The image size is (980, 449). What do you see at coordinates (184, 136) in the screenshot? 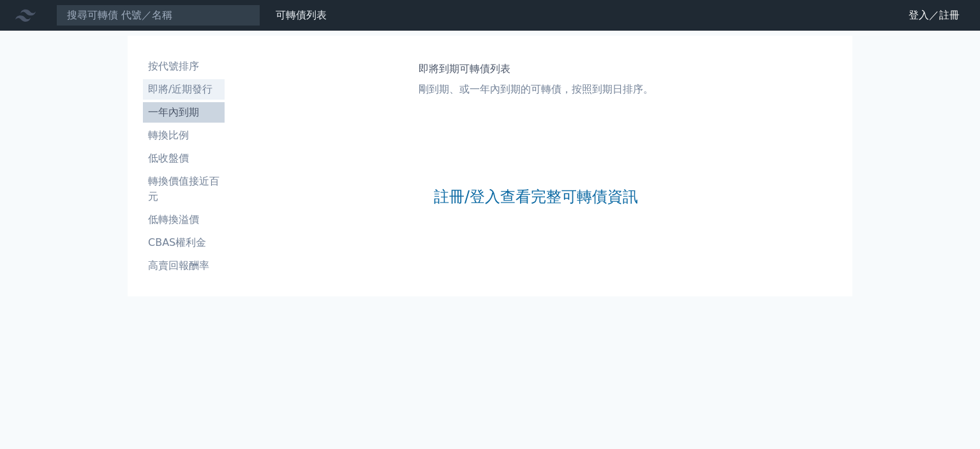
I see `a: 轉換比例` at bounding box center [184, 136].